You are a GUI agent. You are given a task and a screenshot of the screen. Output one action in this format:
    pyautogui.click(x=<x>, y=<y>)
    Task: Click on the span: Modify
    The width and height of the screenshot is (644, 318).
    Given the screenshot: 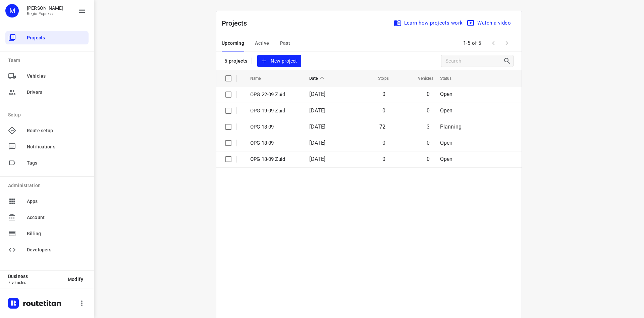 What is the action you would take?
    pyautogui.click(x=76, y=279)
    